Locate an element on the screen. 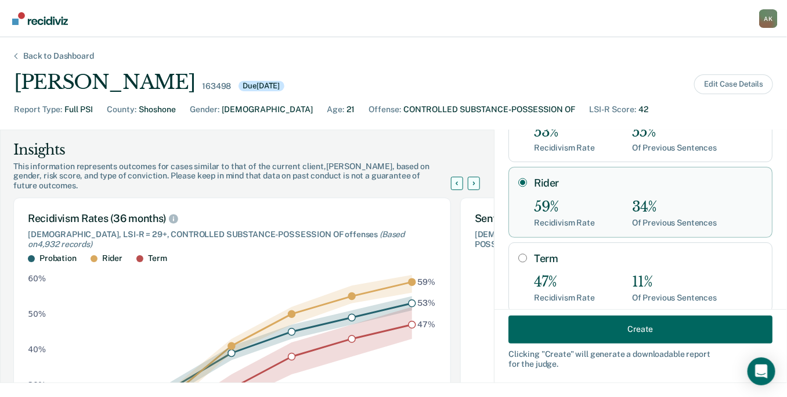 This screenshot has height=397, width=787. div: 59% is located at coordinates (564, 207).